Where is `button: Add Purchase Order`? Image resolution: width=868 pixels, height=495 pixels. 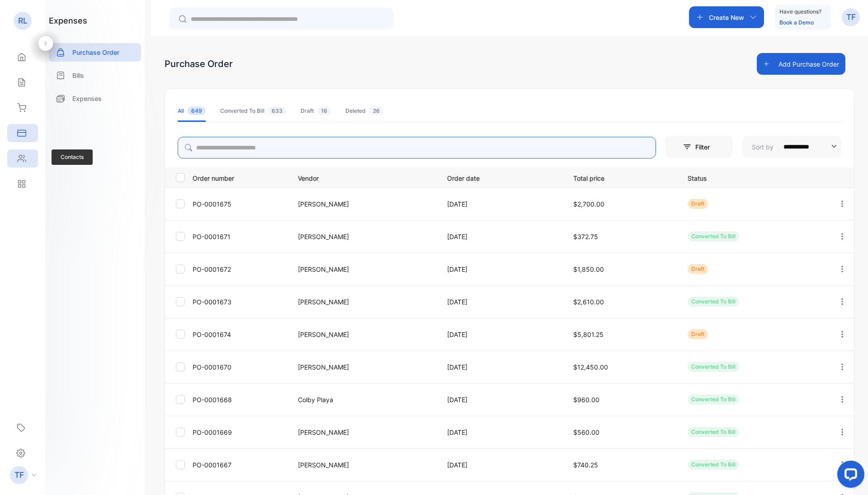 button: Add Purchase Order is located at coordinates (801, 64).